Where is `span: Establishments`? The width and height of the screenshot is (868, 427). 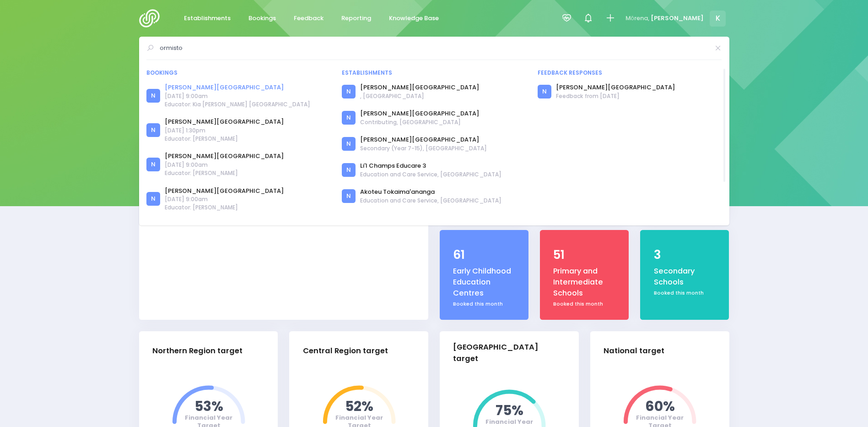 span: Establishments is located at coordinates (207, 18).